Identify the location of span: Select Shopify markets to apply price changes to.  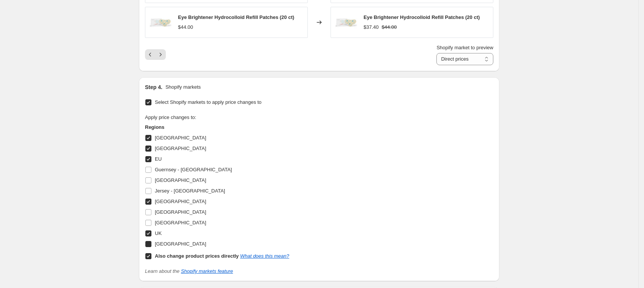
(208, 102).